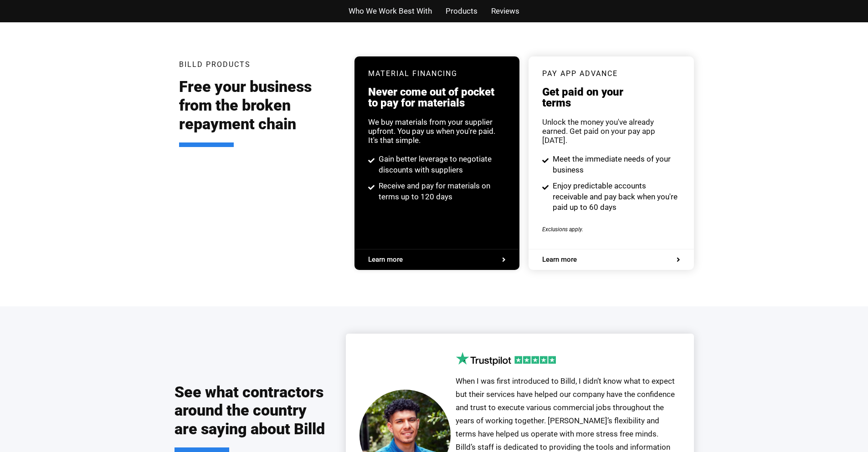 The image size is (868, 452). I want to click on h3: pay app advance, so click(611, 74).